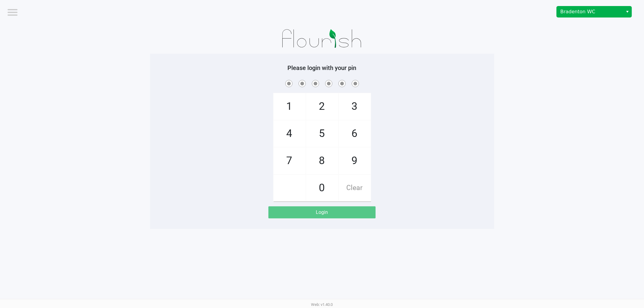 The width and height of the screenshot is (644, 308). I want to click on span: 8, so click(322, 160).